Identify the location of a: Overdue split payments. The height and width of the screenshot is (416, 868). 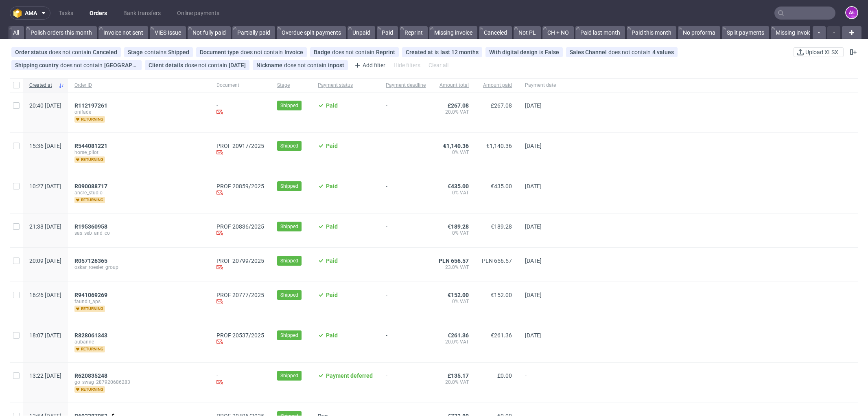
(311, 32).